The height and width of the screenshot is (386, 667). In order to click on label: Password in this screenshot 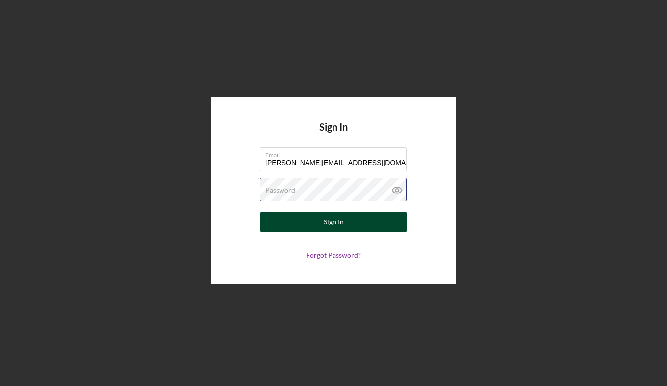, I will do `click(280, 190)`.